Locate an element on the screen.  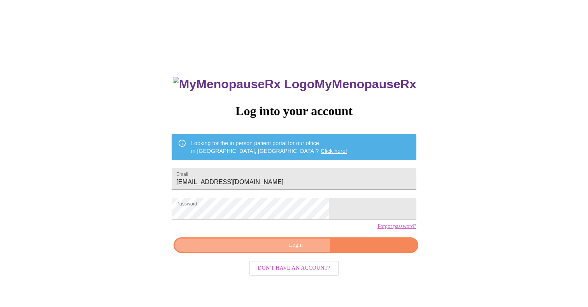
button: Login is located at coordinates (296, 245).